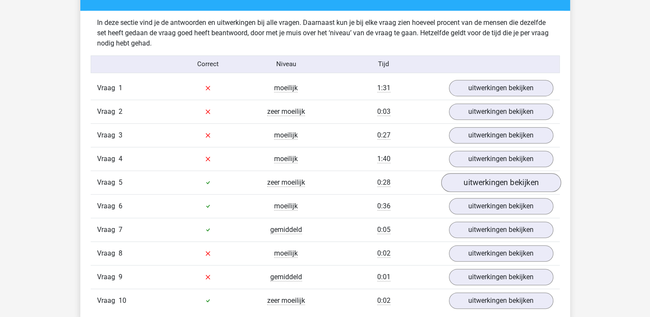 The height and width of the screenshot is (317, 650). What do you see at coordinates (120, 277) in the screenshot?
I see `span: 9` at bounding box center [120, 277].